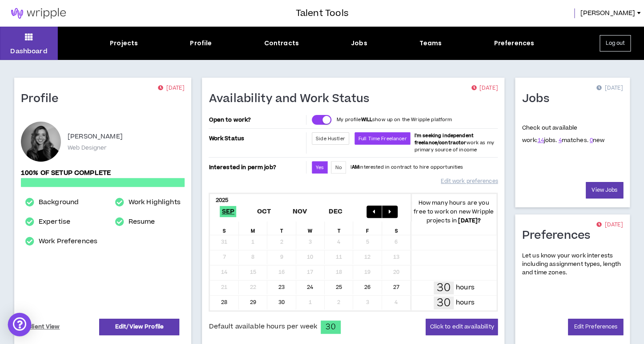 This screenshot has width=644, height=344. Describe the element at coordinates (538, 99) in the screenshot. I see `h1: Jobs` at that location.